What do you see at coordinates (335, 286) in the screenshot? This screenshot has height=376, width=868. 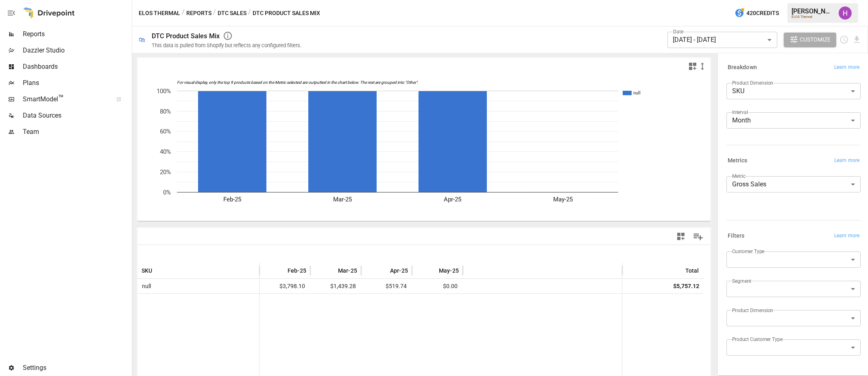 I see `span: $1,439.28` at bounding box center [335, 286].